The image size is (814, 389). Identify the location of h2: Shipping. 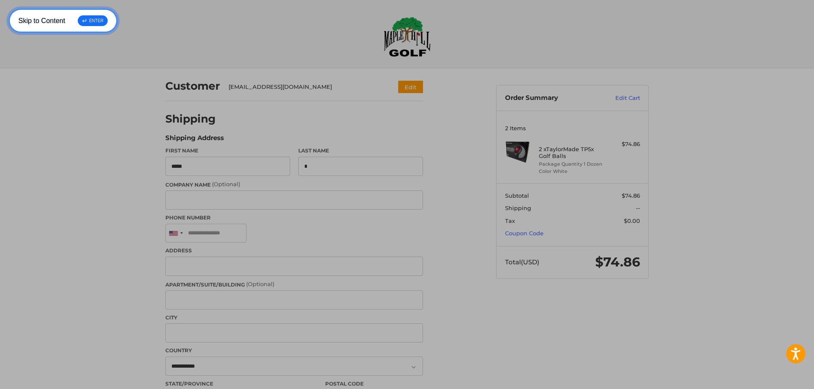
(191, 119).